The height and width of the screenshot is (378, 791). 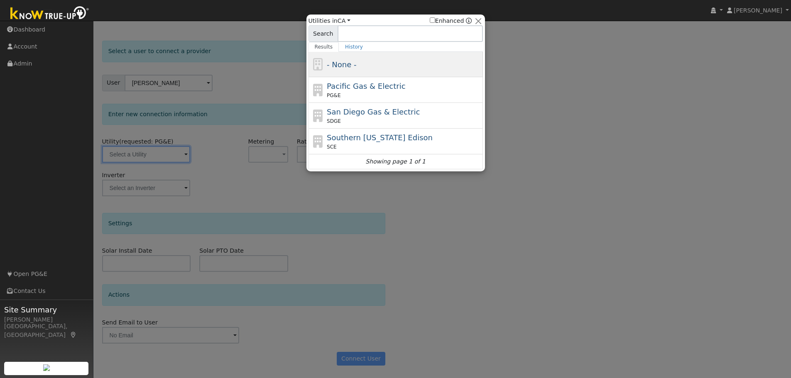 What do you see at coordinates (332, 147) in the screenshot?
I see `span: SCE` at bounding box center [332, 147].